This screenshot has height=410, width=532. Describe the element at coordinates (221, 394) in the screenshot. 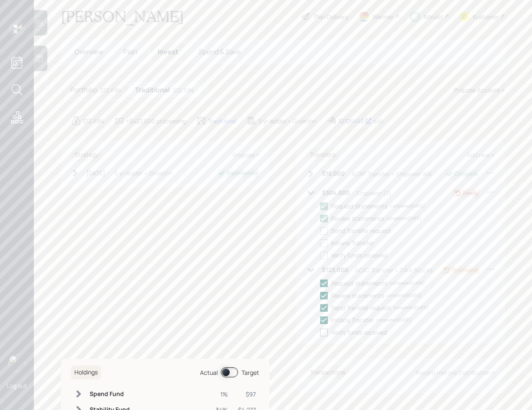

I see `div: 1%` at that location.